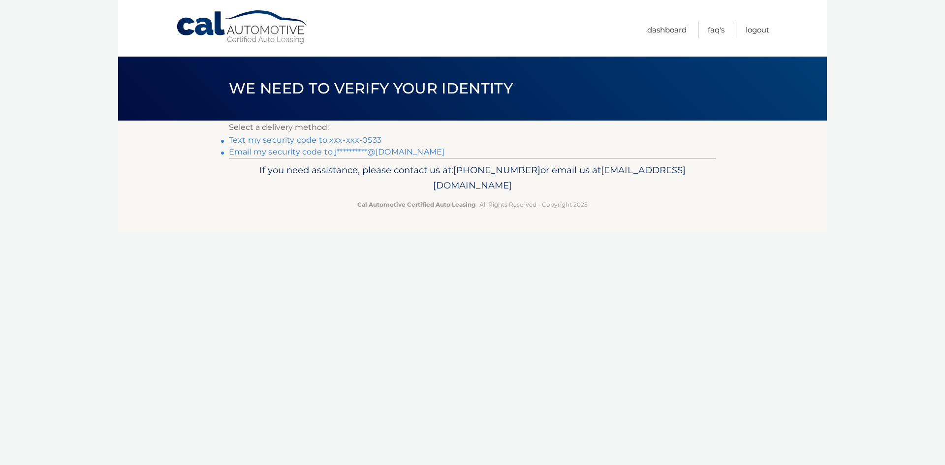 The height and width of the screenshot is (465, 945). I want to click on a: Cal Automotive, so click(242, 27).